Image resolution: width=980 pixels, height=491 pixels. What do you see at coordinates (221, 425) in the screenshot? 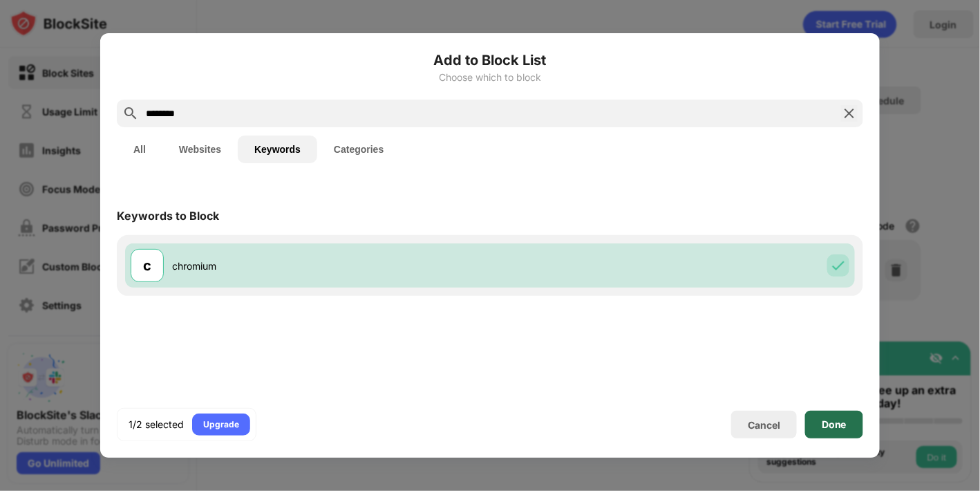
I see `div: Upgrade` at bounding box center [221, 425].